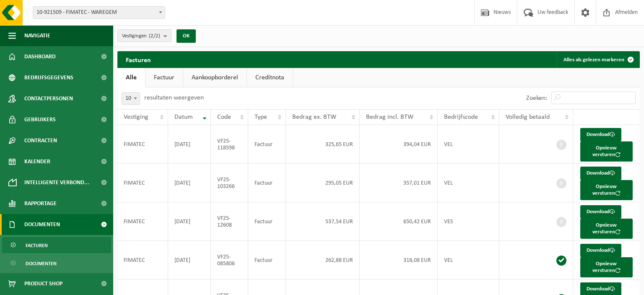 This screenshot has height=295, width=644. Describe the element at coordinates (154, 36) in the screenshot. I see `count: (2/2)` at that location.